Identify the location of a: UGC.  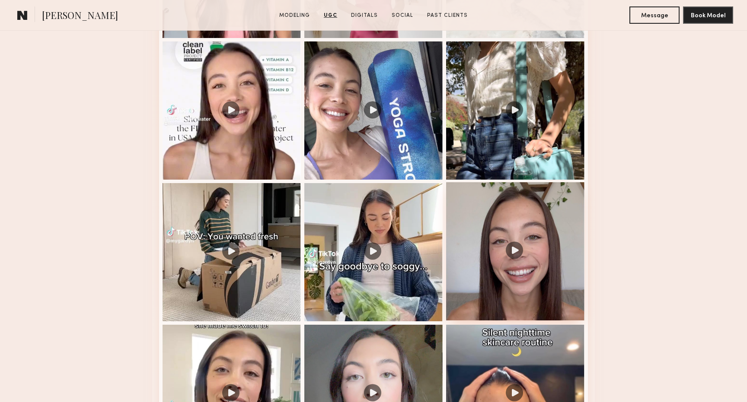
(330, 16).